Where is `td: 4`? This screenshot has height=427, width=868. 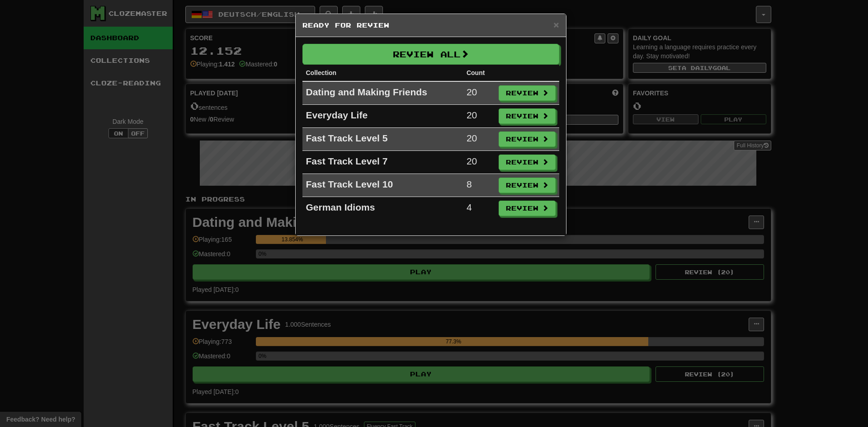
td: 4 is located at coordinates (479, 208).